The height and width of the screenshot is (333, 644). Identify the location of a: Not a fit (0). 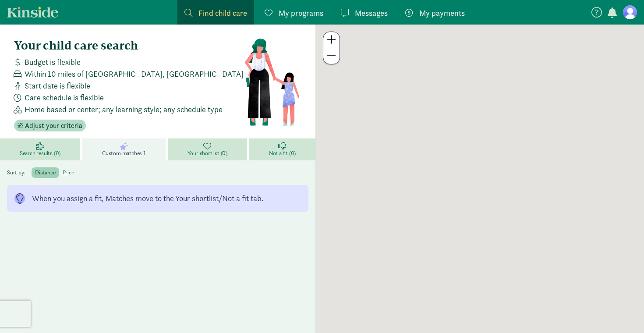
(282, 149).